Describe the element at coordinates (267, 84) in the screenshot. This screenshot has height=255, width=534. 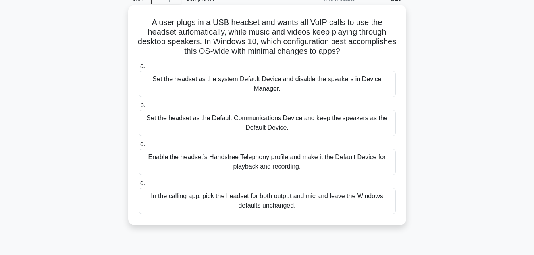
I see `div: Set the headset as the system Default Device and disable the speakers in Device Manager.` at that location.